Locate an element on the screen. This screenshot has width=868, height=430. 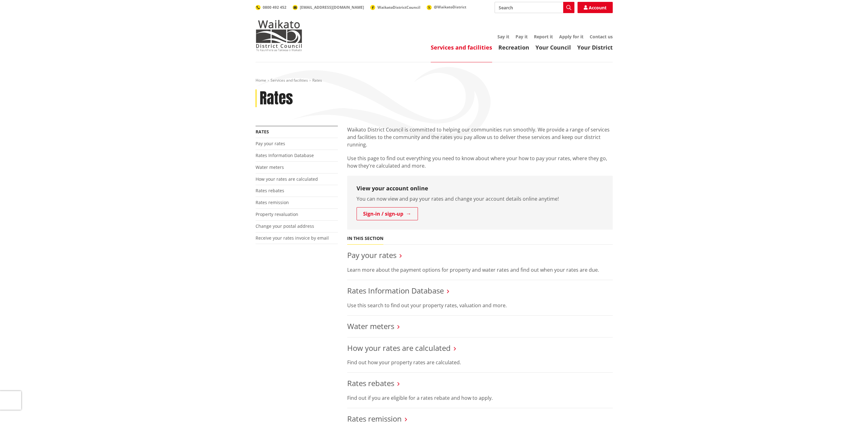
p: Find out if you are eligible for a rates rebate and how to apply. is located at coordinates (480, 398).